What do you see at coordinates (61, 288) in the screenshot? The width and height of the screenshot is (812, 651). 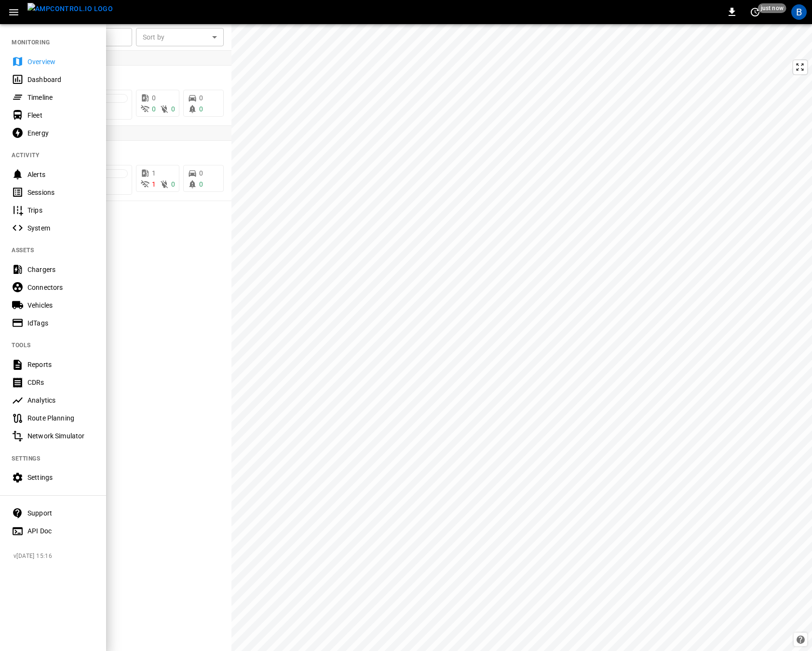 I see `div: Connectors` at bounding box center [61, 288].